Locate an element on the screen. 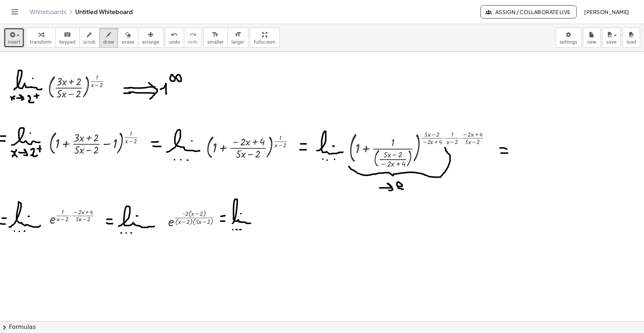  button: insert is located at coordinates (14, 38).